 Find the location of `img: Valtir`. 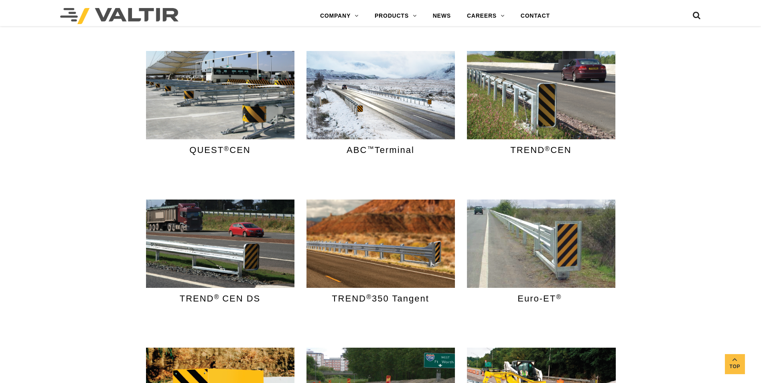

img: Valtir is located at coordinates (119, 16).